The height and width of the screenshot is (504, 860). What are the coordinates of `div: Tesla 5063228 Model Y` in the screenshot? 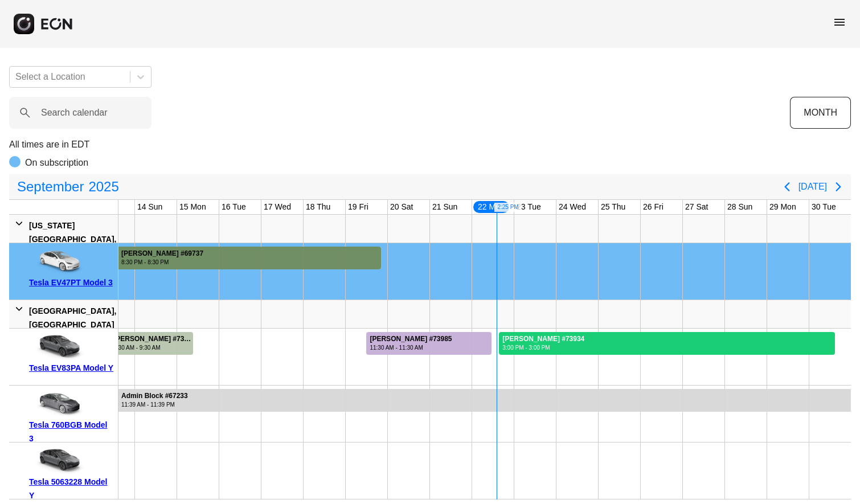 It's located at (71, 488).